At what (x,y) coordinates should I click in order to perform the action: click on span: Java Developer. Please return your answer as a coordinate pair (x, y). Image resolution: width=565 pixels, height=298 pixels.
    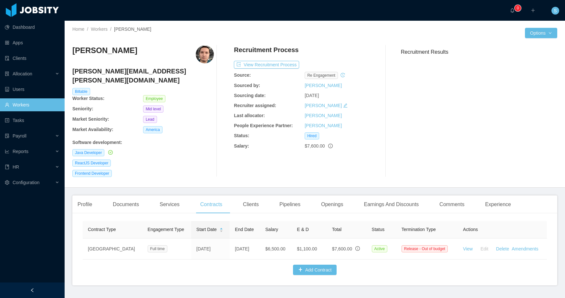
    Looking at the image, I should click on (88, 153).